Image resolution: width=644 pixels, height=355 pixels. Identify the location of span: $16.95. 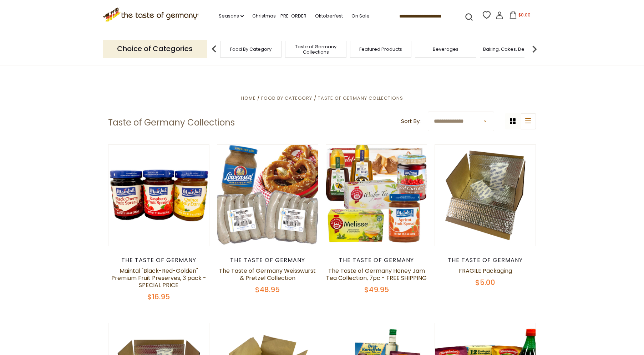
(158, 297).